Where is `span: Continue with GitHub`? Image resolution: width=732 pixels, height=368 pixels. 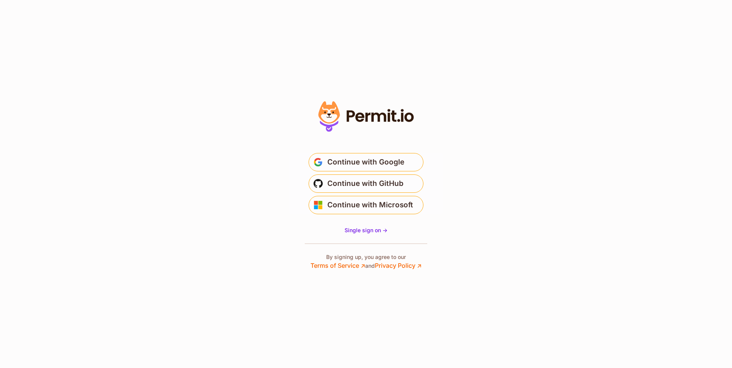
span: Continue with GitHub is located at coordinates (365, 184).